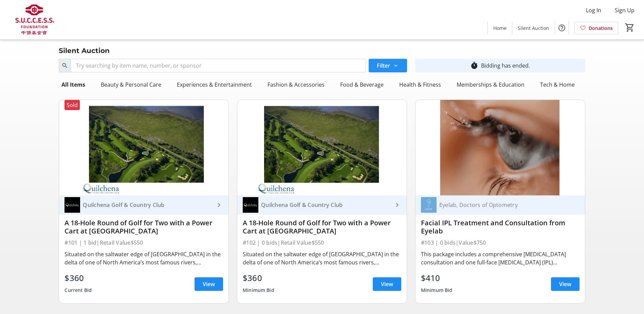 This screenshot has width=644, height=314. I want to click on button: Cart, so click(630, 28).